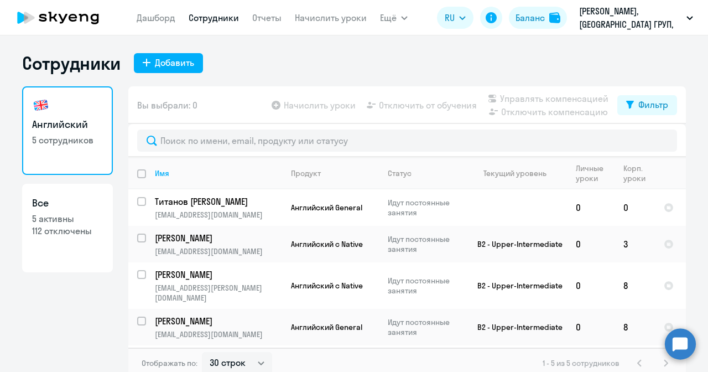 This screenshot has width=708, height=372. What do you see at coordinates (653, 105) in the screenshot?
I see `div: Фильтр` at bounding box center [653, 105].